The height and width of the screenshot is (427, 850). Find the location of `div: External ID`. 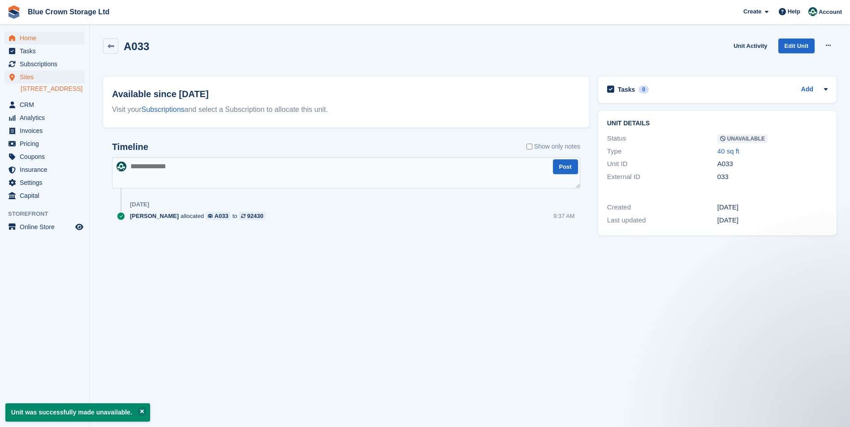

div: External ID is located at coordinates (662, 177).